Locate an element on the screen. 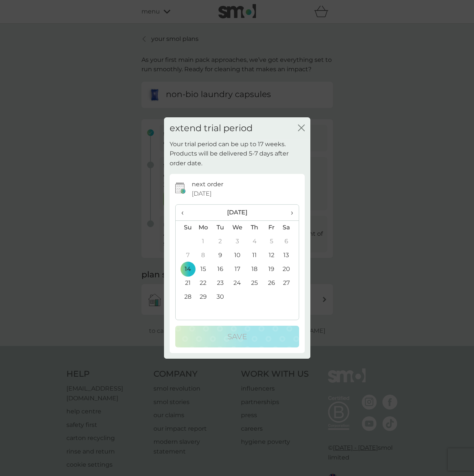  td: 2 is located at coordinates (220, 241).